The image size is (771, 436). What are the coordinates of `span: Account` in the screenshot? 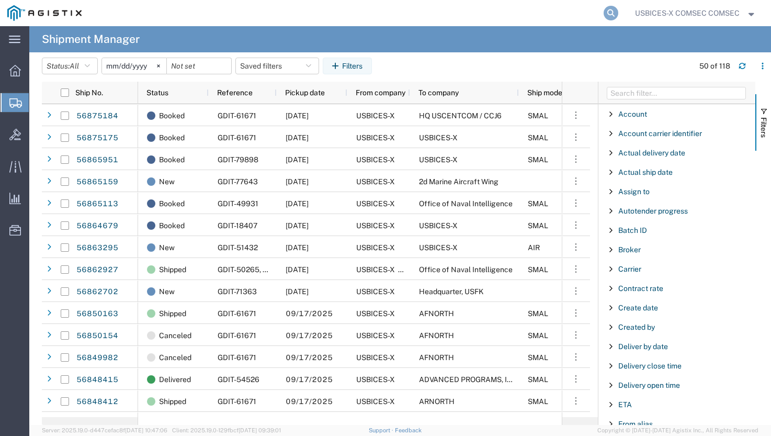 It's located at (633, 114).